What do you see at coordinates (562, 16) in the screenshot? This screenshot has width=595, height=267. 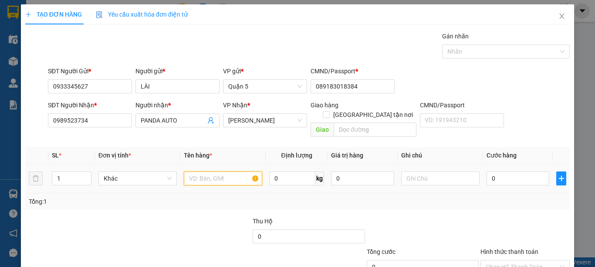 I see `span: close` at bounding box center [562, 16].